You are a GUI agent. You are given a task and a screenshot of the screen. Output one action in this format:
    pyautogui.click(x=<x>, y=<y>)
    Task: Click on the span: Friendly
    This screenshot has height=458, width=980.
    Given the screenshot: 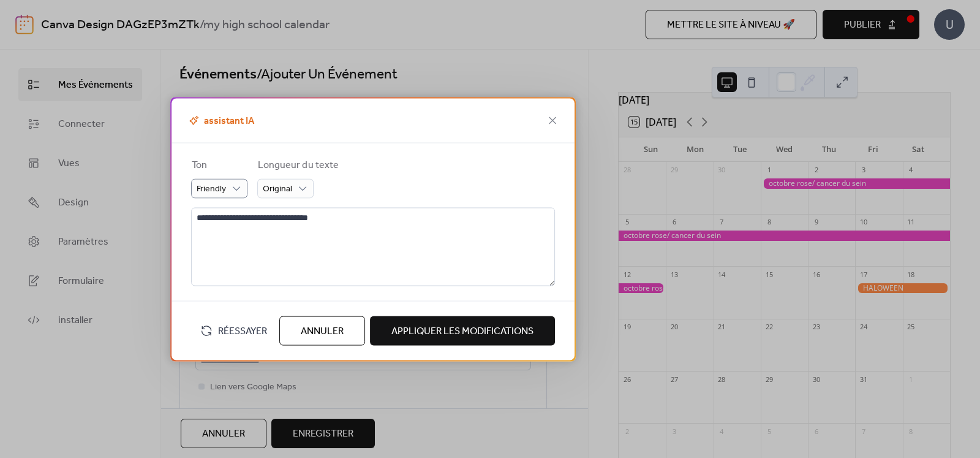 What is the action you would take?
    pyautogui.click(x=211, y=188)
    